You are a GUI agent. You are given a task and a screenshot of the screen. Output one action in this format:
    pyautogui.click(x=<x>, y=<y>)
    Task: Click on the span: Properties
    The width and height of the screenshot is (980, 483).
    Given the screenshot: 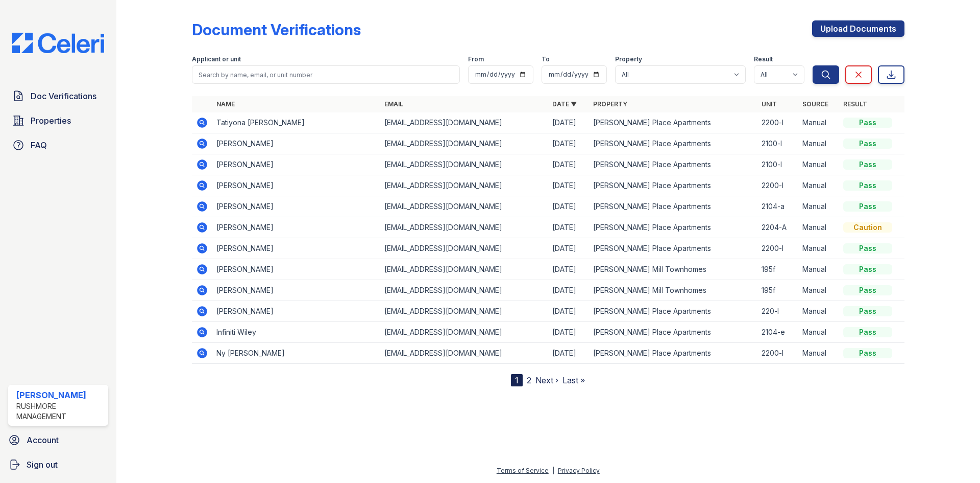 What is the action you would take?
    pyautogui.click(x=50, y=121)
    